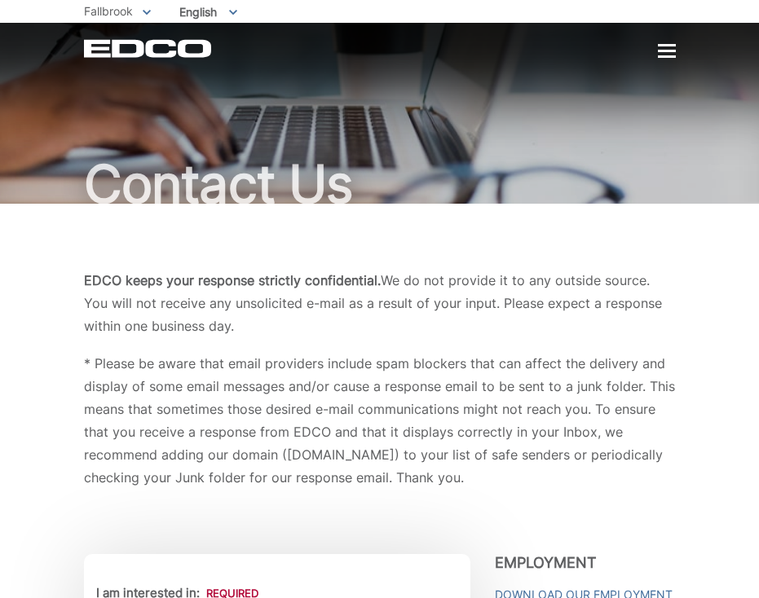 The image size is (759, 598). Describe the element at coordinates (148, 48) in the screenshot. I see `a: EDCD logo. Return to the homepage.` at that location.